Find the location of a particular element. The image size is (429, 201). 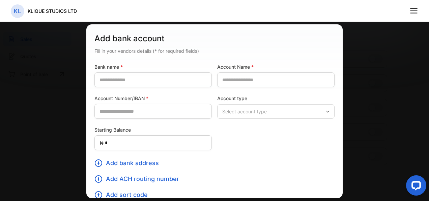

label: Starting Balance is located at coordinates (153, 129).